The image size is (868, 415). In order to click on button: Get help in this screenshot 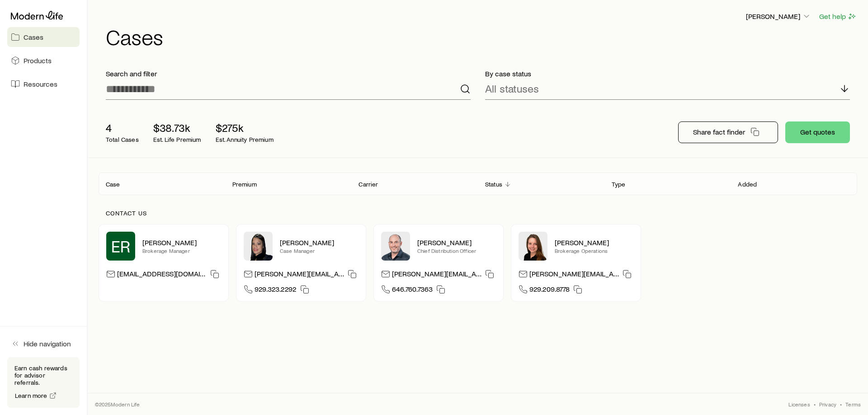, I will do `click(838, 16)`.